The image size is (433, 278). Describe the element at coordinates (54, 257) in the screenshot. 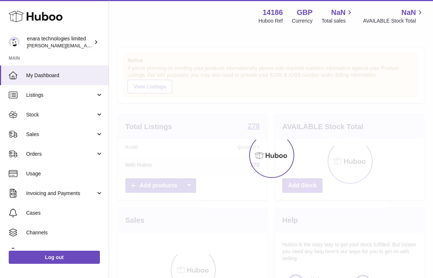

I see `a: Log out` at that location.